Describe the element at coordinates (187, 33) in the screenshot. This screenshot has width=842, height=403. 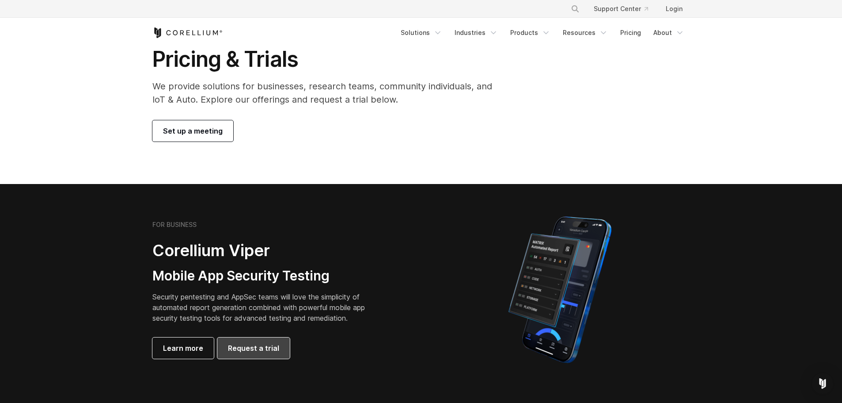
I see `a: Corellium Home` at that location.